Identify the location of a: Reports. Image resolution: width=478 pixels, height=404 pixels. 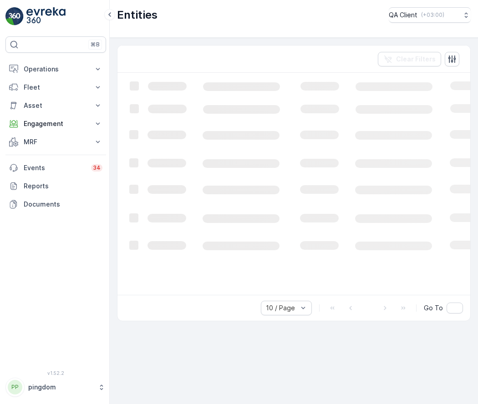
(56, 186).